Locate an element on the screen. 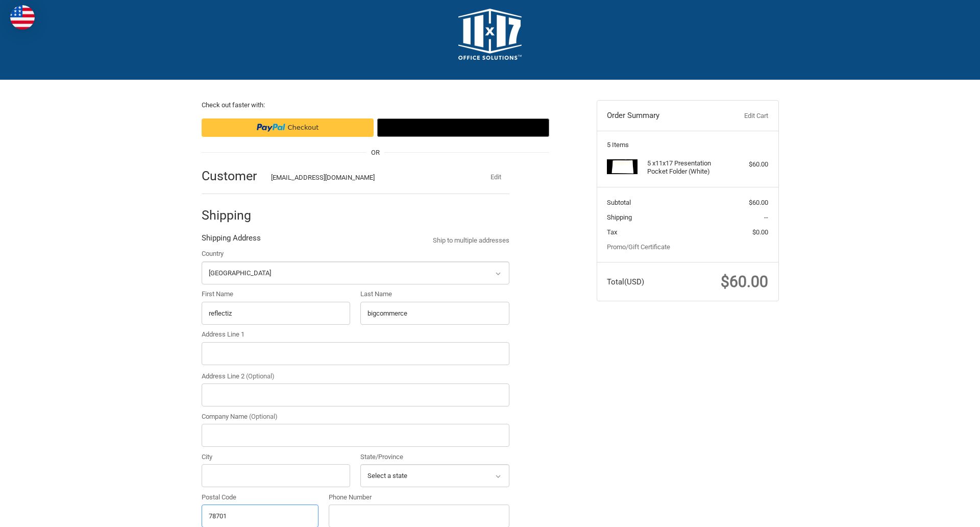  label: Last Name is located at coordinates (435, 294).